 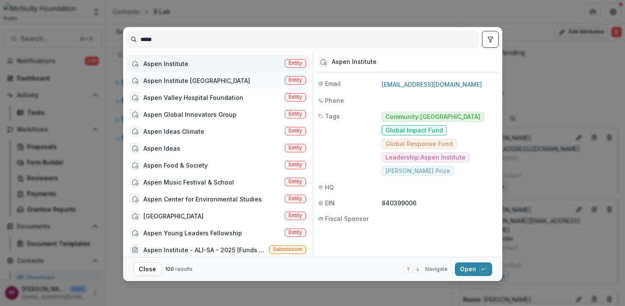 What do you see at coordinates (162, 148) in the screenshot?
I see `div: Aspen Ideas` at bounding box center [162, 148].